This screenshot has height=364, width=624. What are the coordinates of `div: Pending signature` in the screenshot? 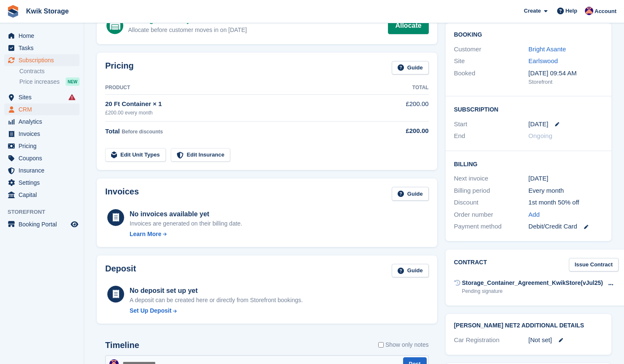 It's located at (533, 291).